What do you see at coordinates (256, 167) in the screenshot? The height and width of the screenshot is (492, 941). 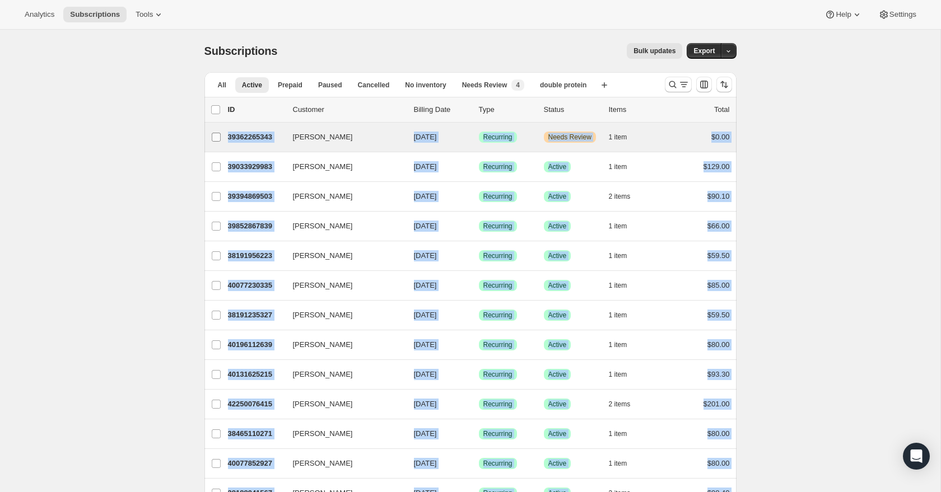 I see `p: 39033929983` at bounding box center [256, 167].